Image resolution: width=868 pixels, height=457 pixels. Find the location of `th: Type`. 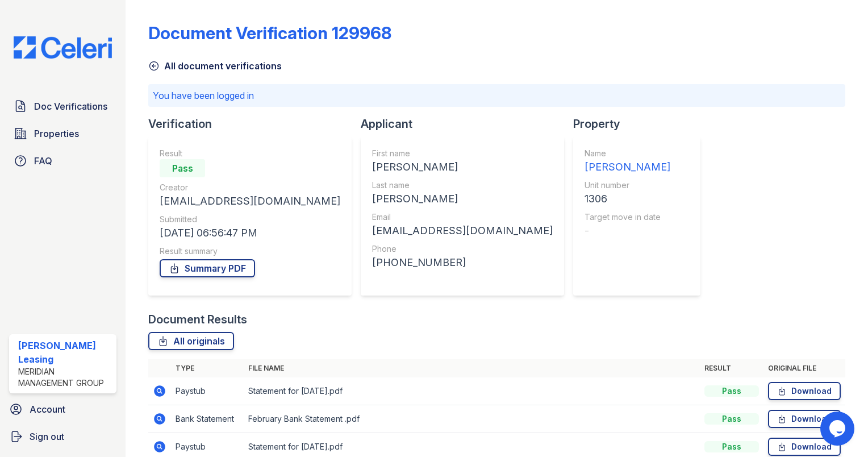

th: Type is located at coordinates (207, 368).